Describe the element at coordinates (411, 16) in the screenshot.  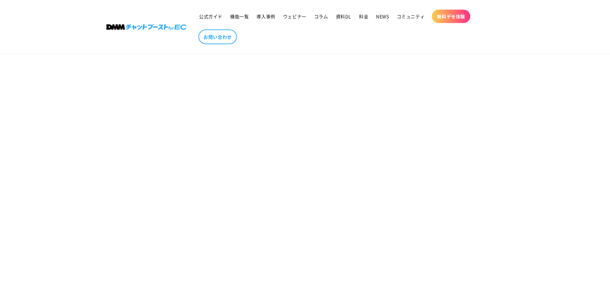
I see `a: コミュニティ` at that location.